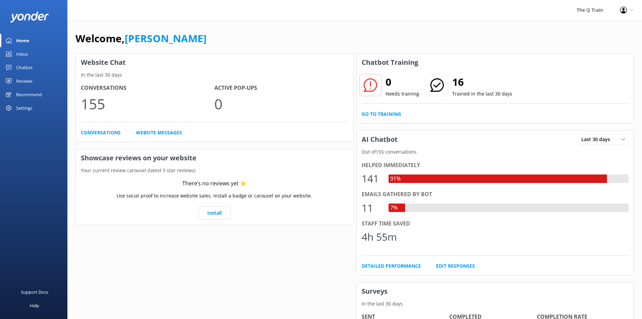 The image size is (642, 319). What do you see at coordinates (396, 179) in the screenshot?
I see `div: 91%` at bounding box center [396, 179].